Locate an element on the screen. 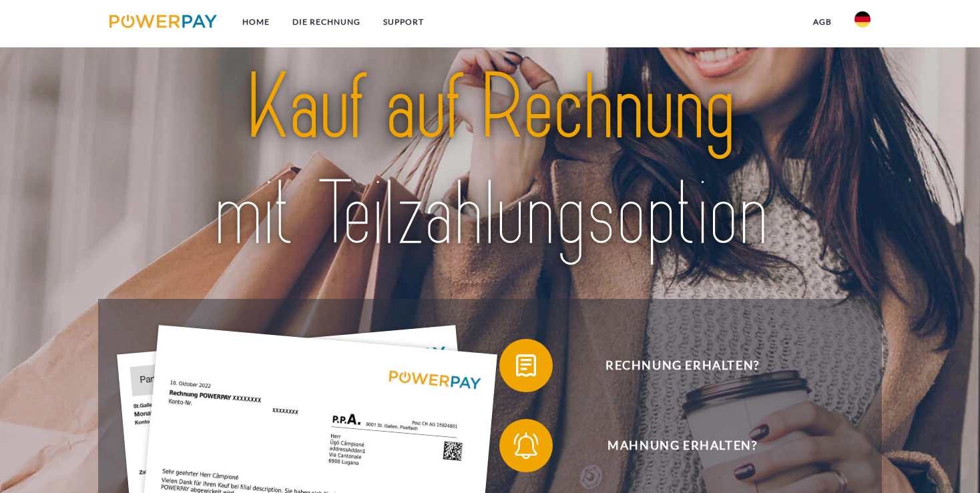 The image size is (980, 493). img: qb_bill.svg is located at coordinates (526, 366).